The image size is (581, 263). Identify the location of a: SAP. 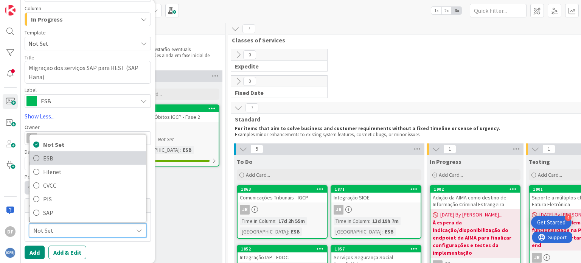
(88, 212).